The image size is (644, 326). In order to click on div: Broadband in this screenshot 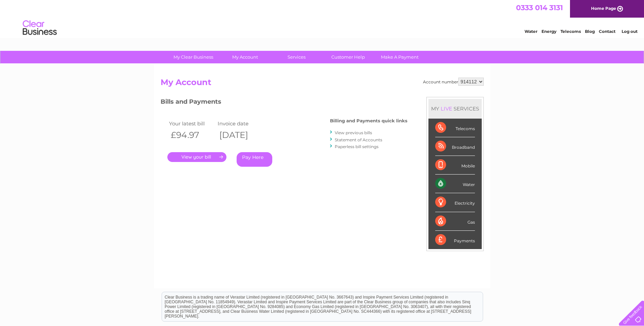, I will do `click(455, 147)`.